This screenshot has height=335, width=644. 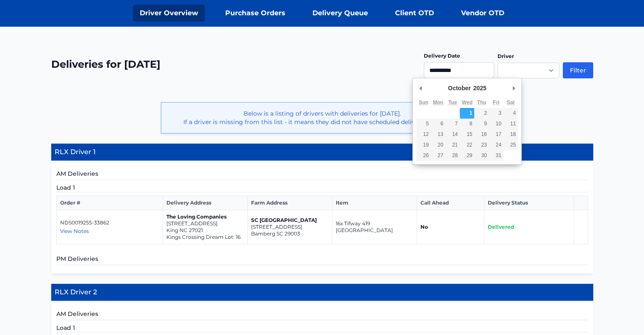 What do you see at coordinates (481, 113) in the screenshot?
I see `button: 2` at bounding box center [481, 113].